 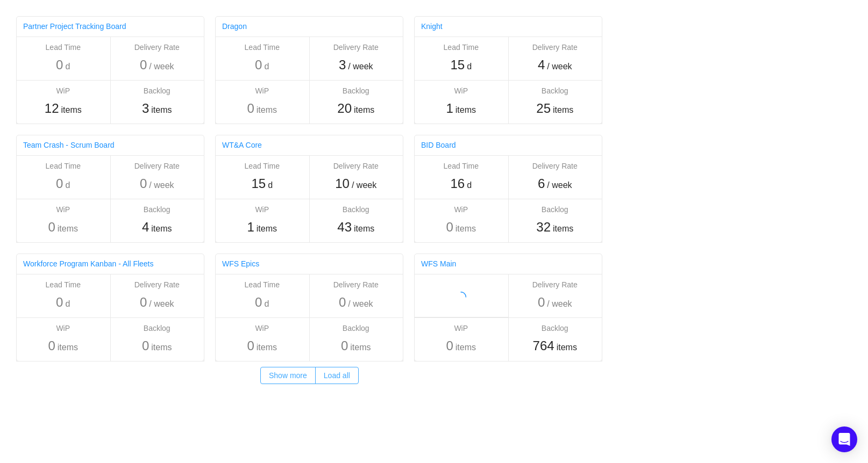 I want to click on div: Open Intercom Messenger, so click(x=844, y=440).